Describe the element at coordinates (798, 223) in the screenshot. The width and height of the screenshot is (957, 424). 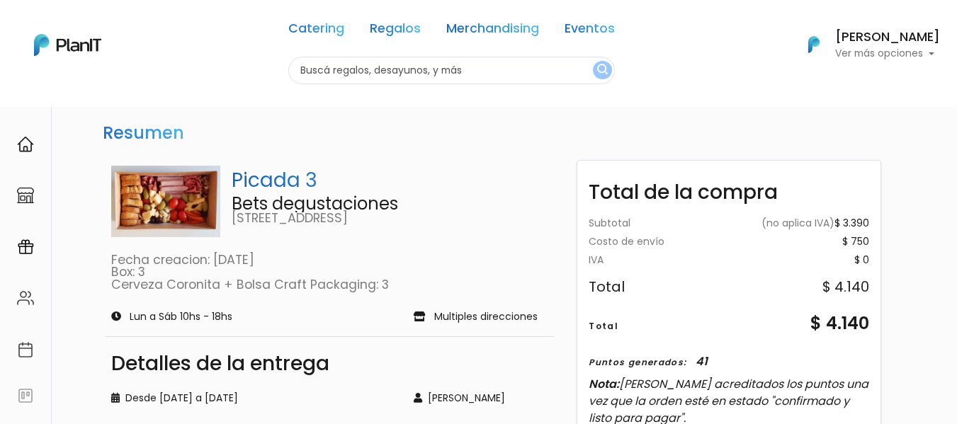
I see `span: (no aplica IVA)` at that location.